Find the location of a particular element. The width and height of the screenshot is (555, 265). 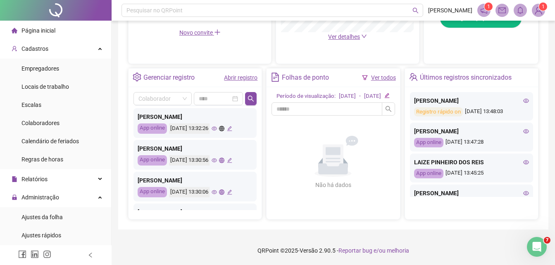

span: Regras de horas is located at coordinates (42, 160).